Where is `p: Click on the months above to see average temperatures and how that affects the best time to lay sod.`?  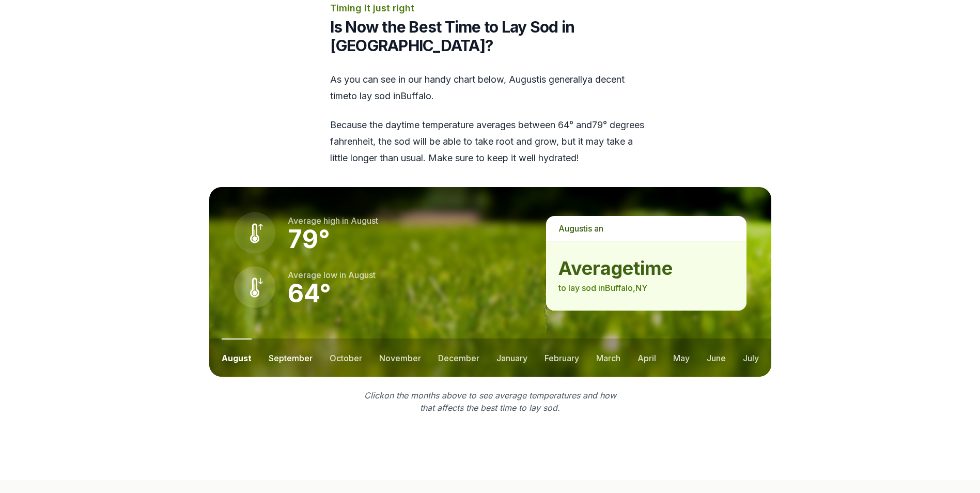 p: Click on the months above to see average temperatures and how that affects the best time to lay sod. is located at coordinates (490, 401).